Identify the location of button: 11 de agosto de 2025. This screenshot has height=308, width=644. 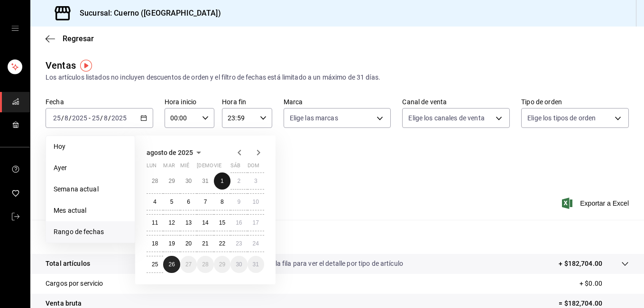
(155, 223).